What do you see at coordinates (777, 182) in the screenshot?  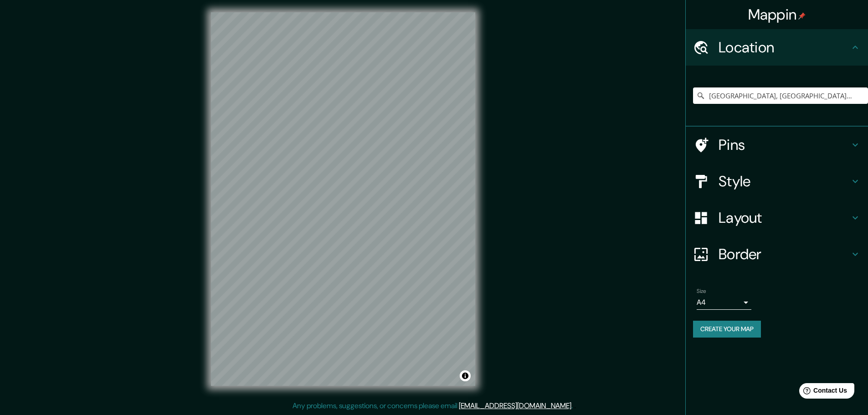 I see `div: Style` at bounding box center [777, 182].